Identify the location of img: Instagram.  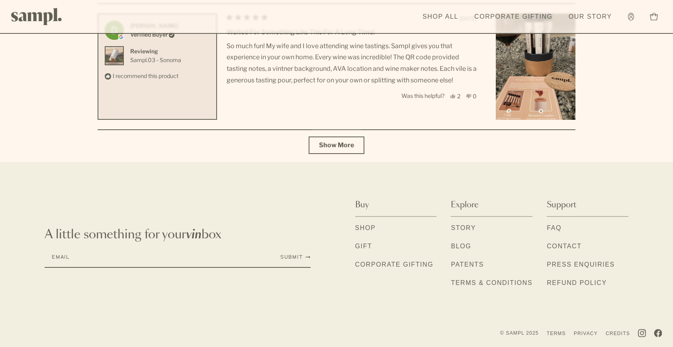
(642, 333).